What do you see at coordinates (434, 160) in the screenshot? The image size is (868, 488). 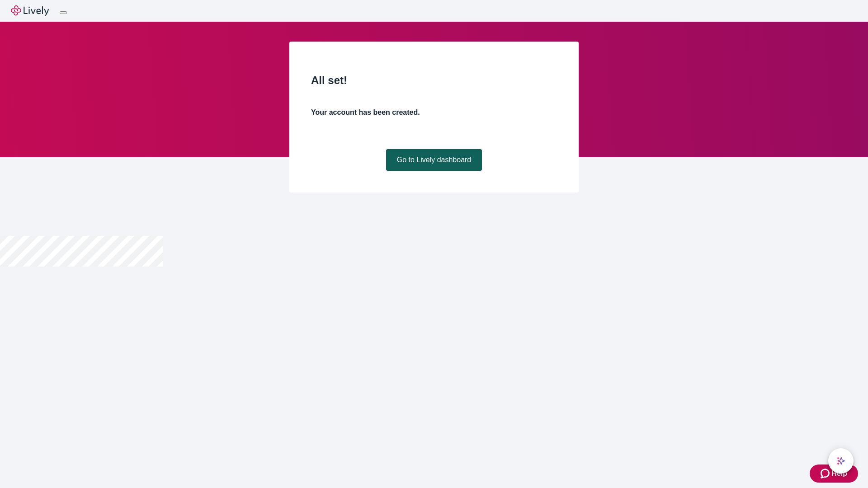 I see `a: Go to Lively dashboard` at bounding box center [434, 160].